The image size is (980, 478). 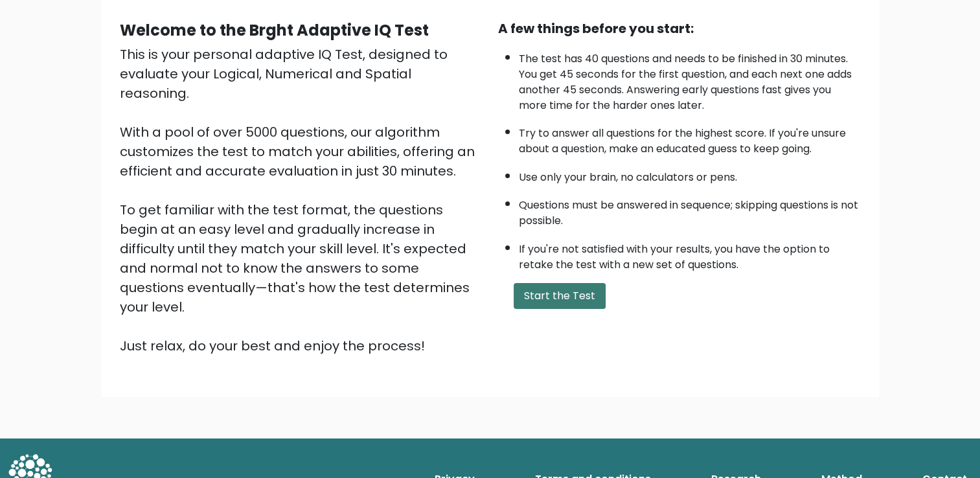 What do you see at coordinates (690, 79) in the screenshot?
I see `li: The test has 40 questions and needs to be finished in 30 minutes. You get 45 seconds for the firs...` at bounding box center [690, 79].